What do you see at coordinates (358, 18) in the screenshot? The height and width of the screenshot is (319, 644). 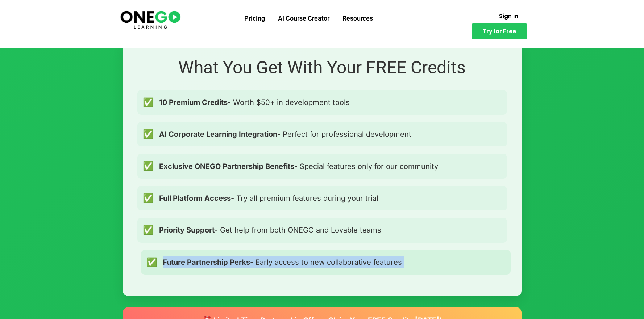 I see `a: Resources` at bounding box center [358, 18].